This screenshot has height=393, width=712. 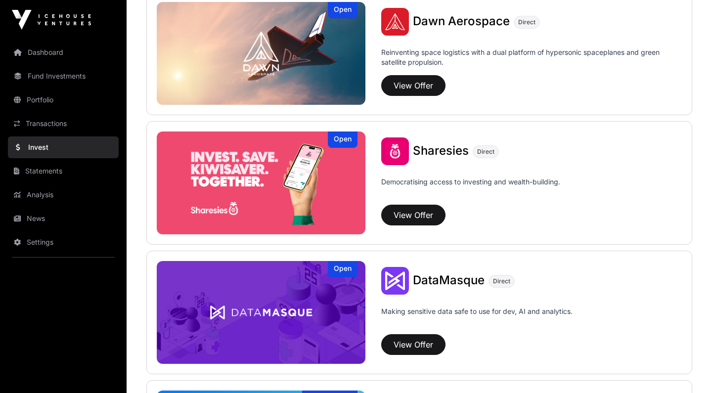 What do you see at coordinates (51, 20) in the screenshot?
I see `img: Icehouse Ventures Logo` at bounding box center [51, 20].